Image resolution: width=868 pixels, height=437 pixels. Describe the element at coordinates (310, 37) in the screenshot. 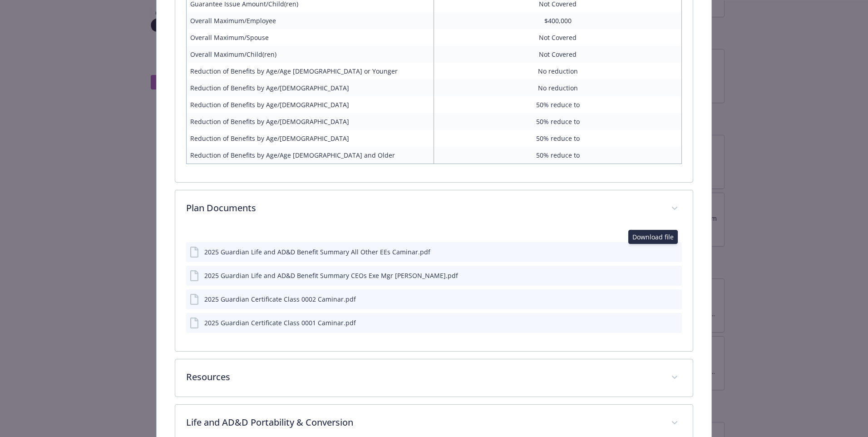

I see `td: Overall Maximum/Spouse` at that location.